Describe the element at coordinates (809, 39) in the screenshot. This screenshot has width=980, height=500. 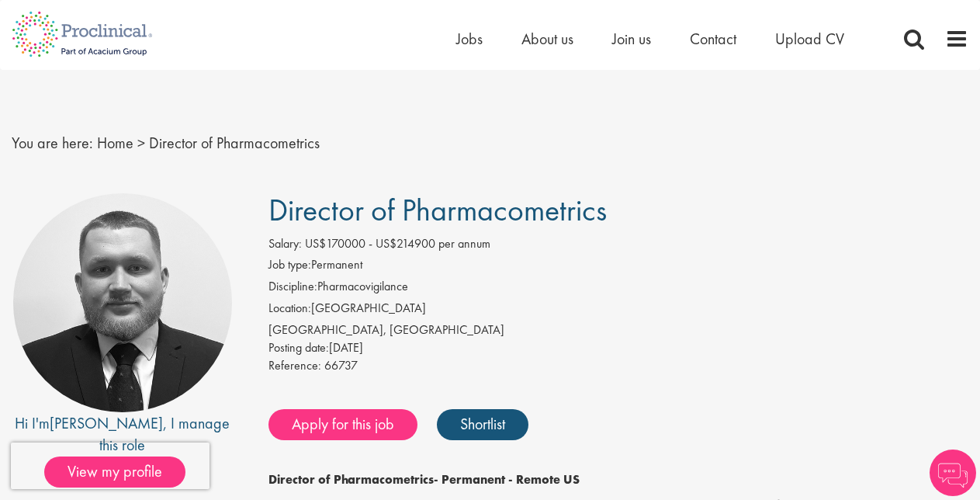
I see `span: Upload CV` at that location.